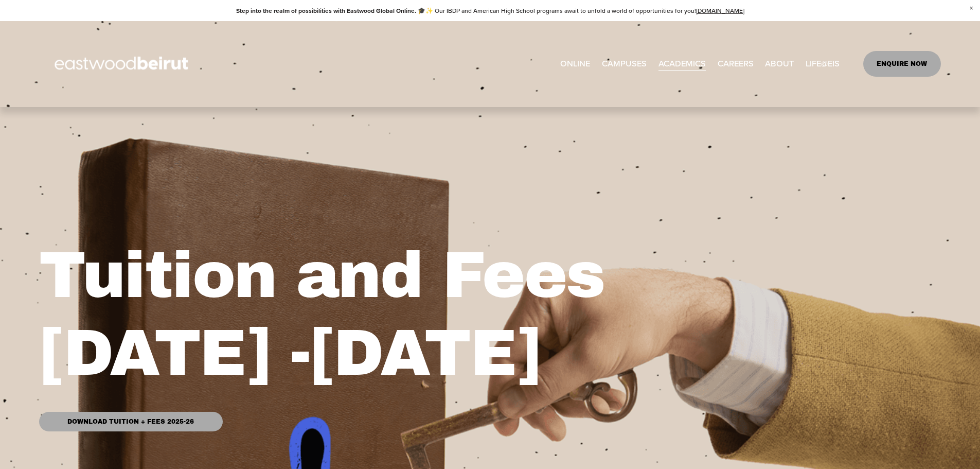 The height and width of the screenshot is (469, 980). I want to click on span: CAMPUSES, so click(624, 63).